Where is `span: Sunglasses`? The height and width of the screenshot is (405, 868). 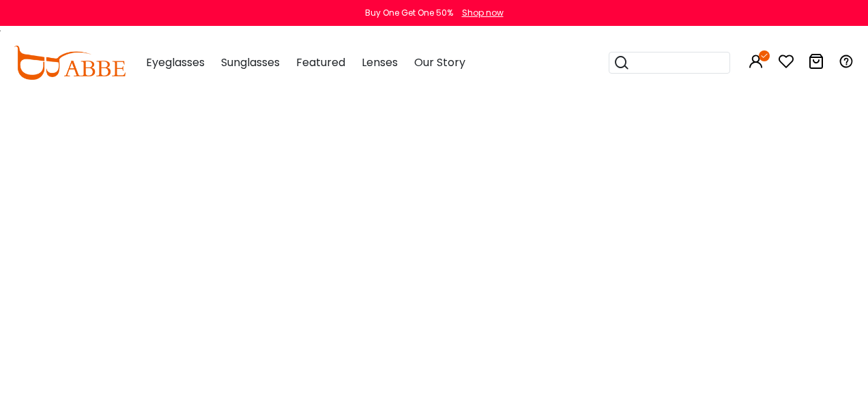
span: Sunglasses is located at coordinates (250, 62).